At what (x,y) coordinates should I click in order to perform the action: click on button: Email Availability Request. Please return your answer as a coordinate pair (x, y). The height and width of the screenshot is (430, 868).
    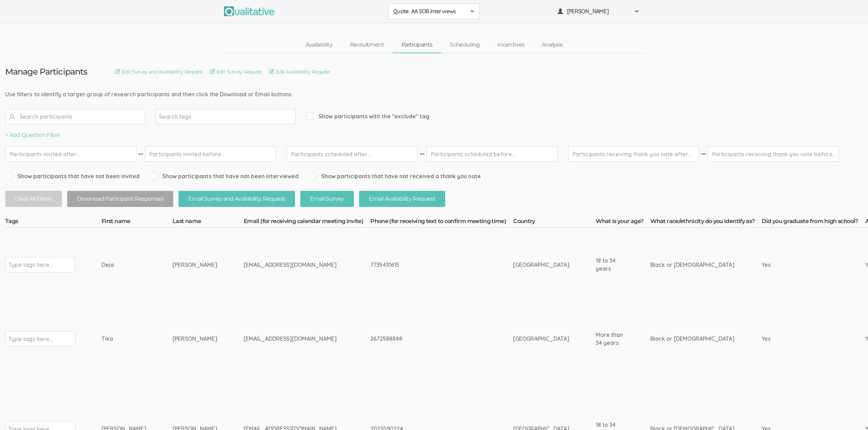
    Looking at the image, I should click on (402, 199).